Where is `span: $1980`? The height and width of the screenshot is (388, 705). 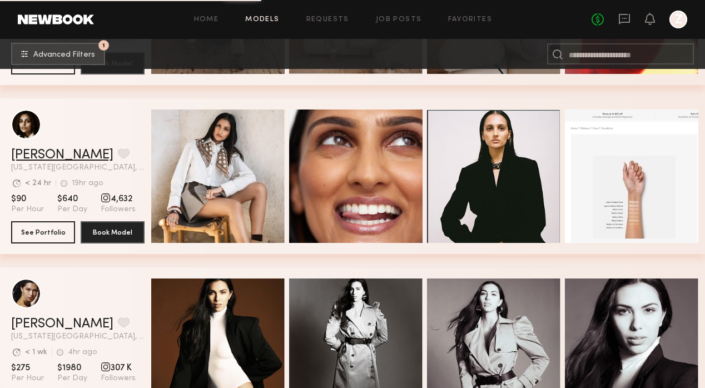 span: $1980 is located at coordinates (72, 368).